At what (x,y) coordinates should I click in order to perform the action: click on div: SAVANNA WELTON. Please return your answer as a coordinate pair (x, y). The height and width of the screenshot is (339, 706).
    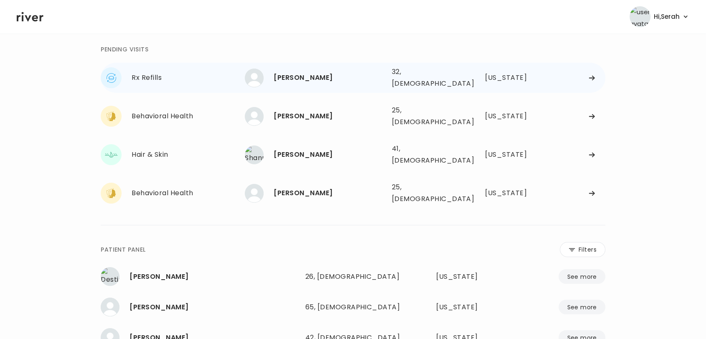
    Looking at the image, I should click on (329, 193).